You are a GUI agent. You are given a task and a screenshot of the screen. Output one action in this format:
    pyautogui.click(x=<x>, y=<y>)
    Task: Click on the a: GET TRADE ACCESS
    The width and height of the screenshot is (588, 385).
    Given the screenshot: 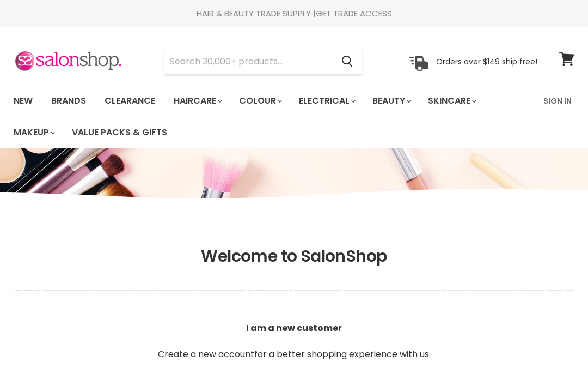 What is the action you would take?
    pyautogui.click(x=354, y=13)
    